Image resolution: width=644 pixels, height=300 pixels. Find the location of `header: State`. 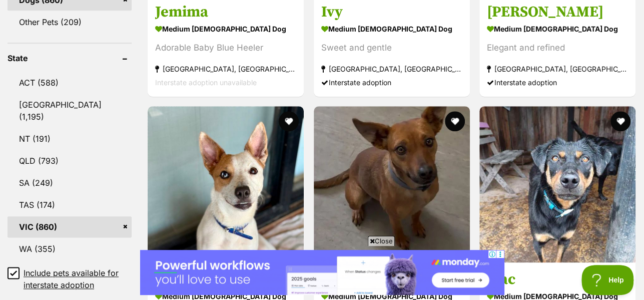

header: State is located at coordinates (70, 58).